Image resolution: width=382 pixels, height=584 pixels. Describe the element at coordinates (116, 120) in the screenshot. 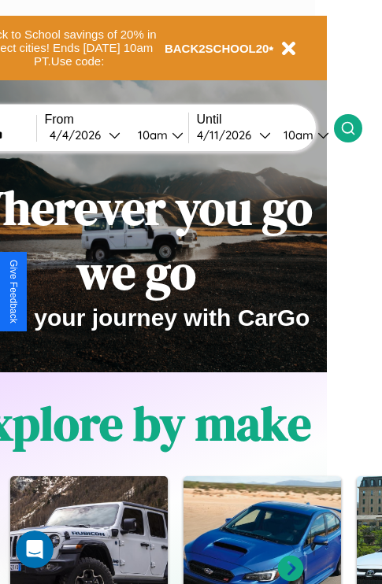

I see `label: From` at that location.